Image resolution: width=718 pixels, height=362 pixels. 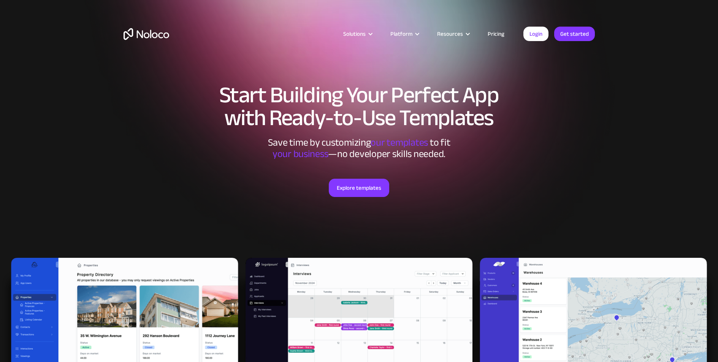 I want to click on a: Pricing, so click(x=496, y=34).